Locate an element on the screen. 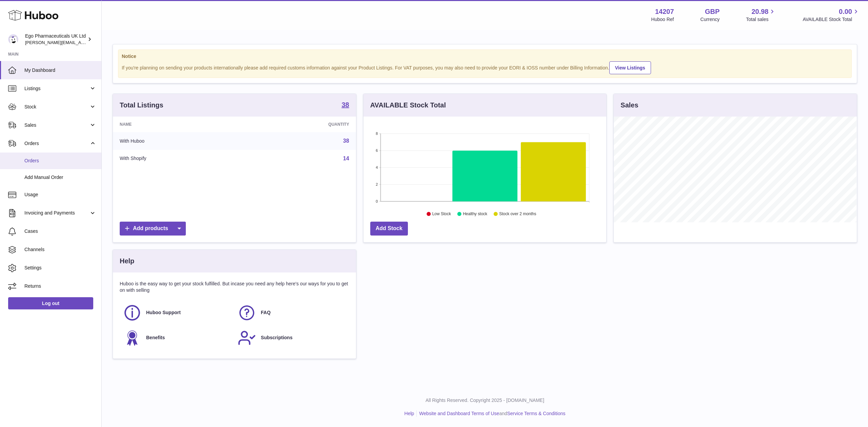 Image resolution: width=868 pixels, height=427 pixels. span: AVAILABLE Stock Total is located at coordinates (831, 19).